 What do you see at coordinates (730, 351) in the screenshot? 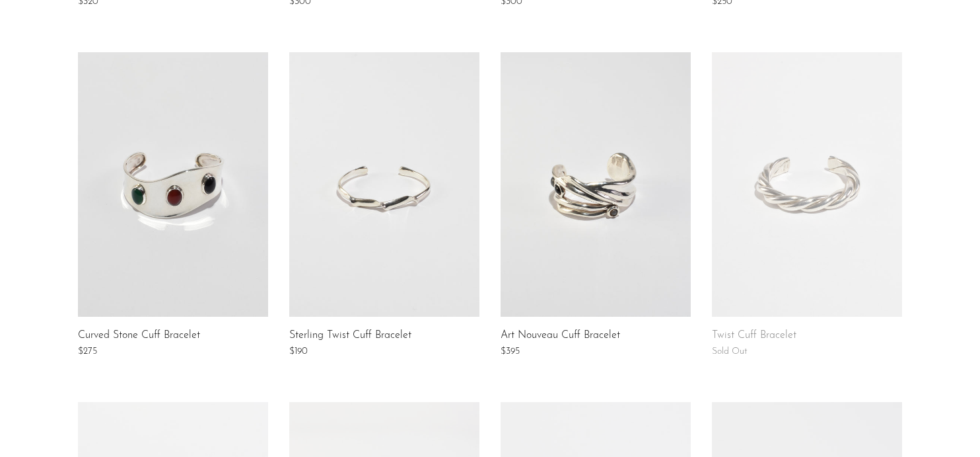
I see `span: Sold Out` at bounding box center [730, 351].